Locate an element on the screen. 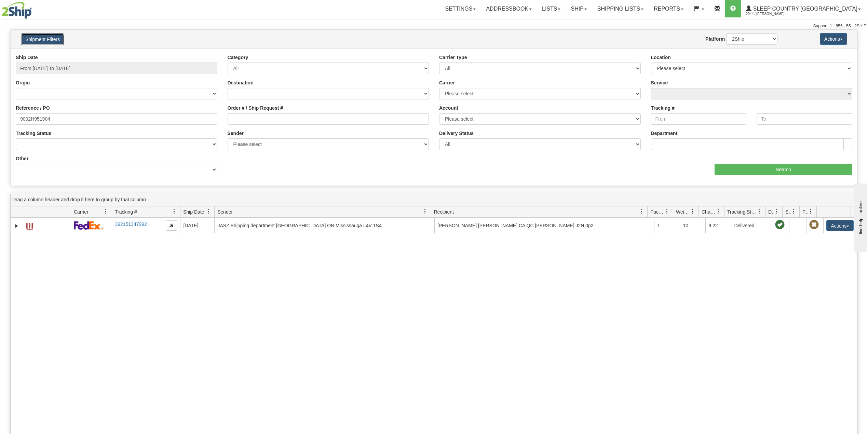 The height and width of the screenshot is (434, 868). td: 1 is located at coordinates (666, 226).